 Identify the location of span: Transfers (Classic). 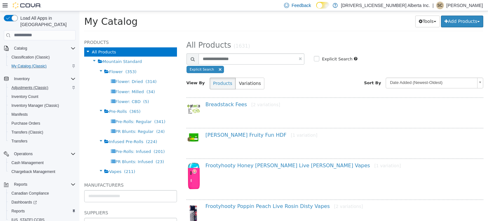
(42, 132).